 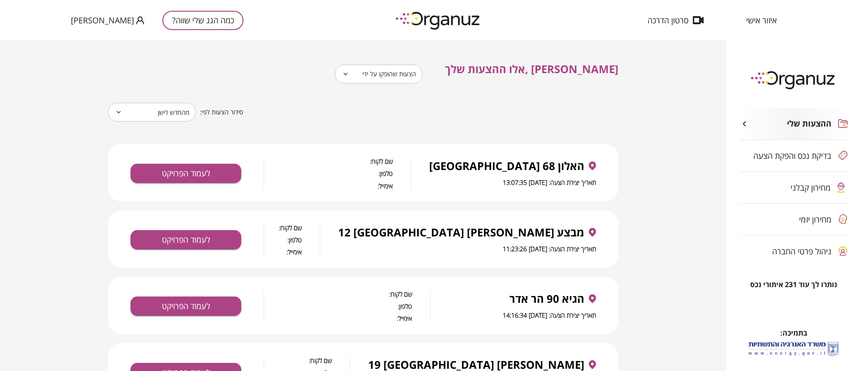 What do you see at coordinates (379, 74) in the screenshot?
I see `div: הצעות שהופקו על ידי` at bounding box center [379, 74].